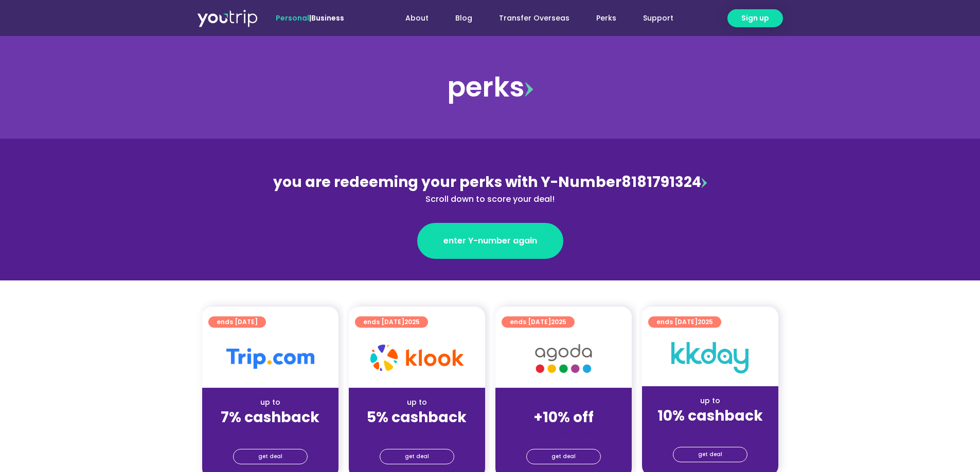 The image size is (980, 472). I want to click on span: Sign up, so click(755, 18).